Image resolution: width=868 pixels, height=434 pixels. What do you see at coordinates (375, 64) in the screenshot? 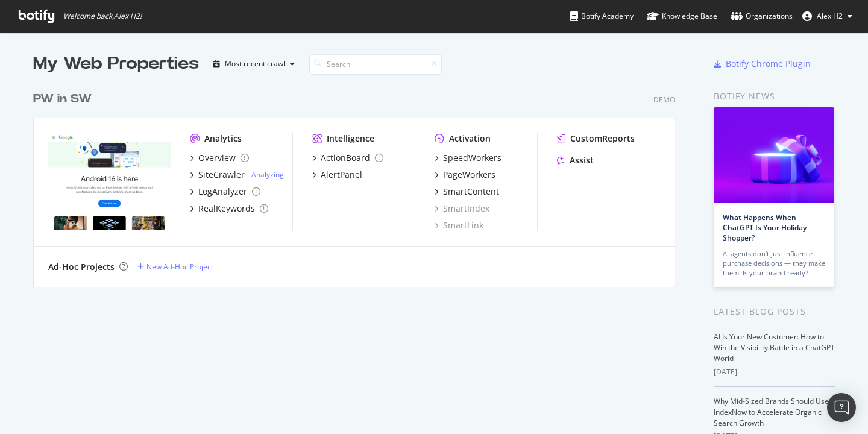
I see `input: Search` at bounding box center [375, 64].